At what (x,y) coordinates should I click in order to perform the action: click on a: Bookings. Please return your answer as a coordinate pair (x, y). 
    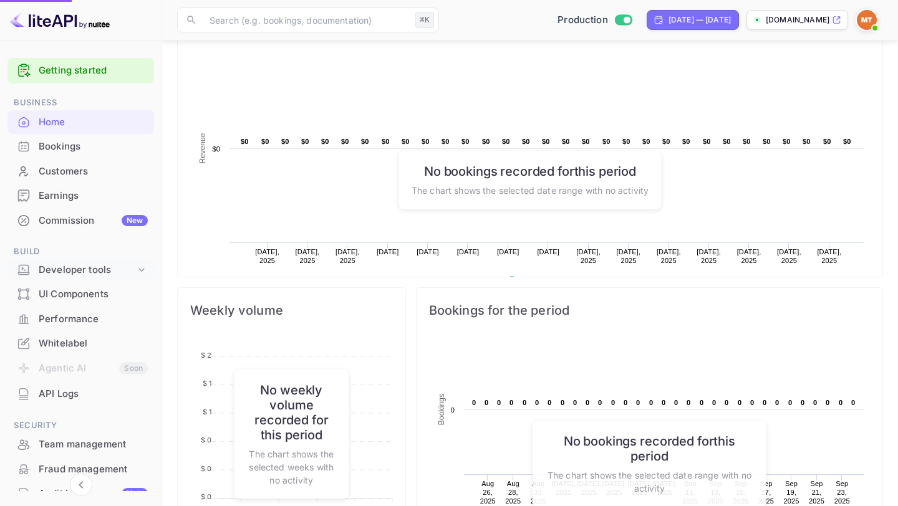
    Looking at the image, I should click on (80, 146).